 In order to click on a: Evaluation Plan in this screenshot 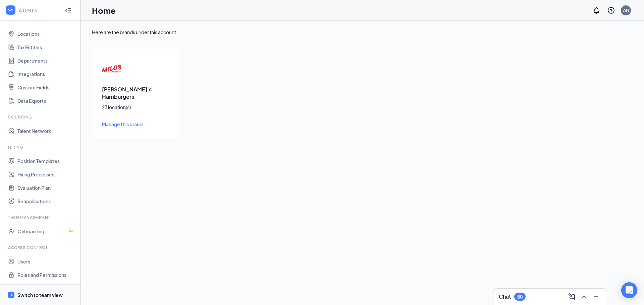, I will do `click(46, 188)`.